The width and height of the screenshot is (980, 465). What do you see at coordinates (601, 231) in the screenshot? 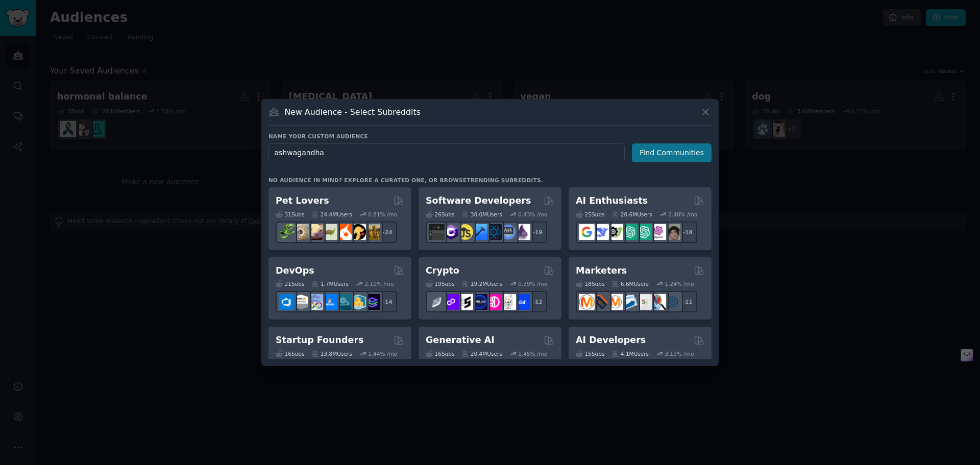
I see `img: DeepSeek` at bounding box center [601, 231].